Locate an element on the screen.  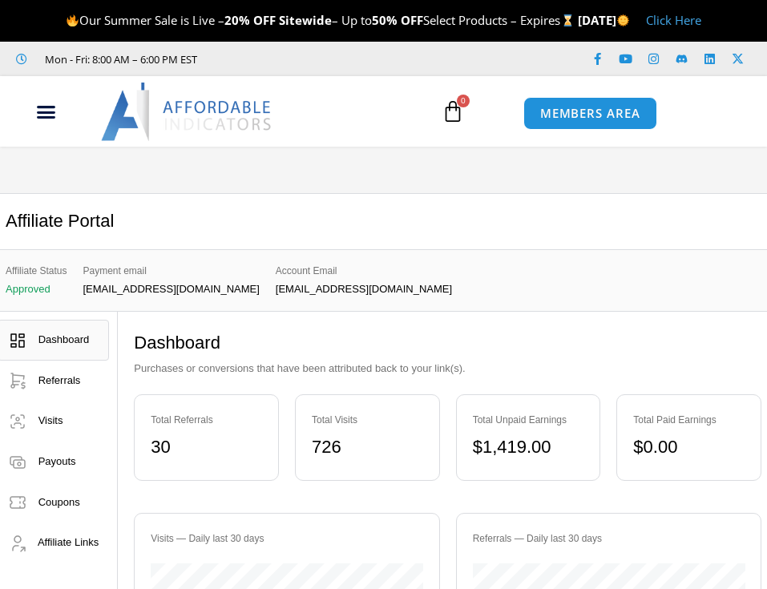
span: Payouts is located at coordinates (57, 461).